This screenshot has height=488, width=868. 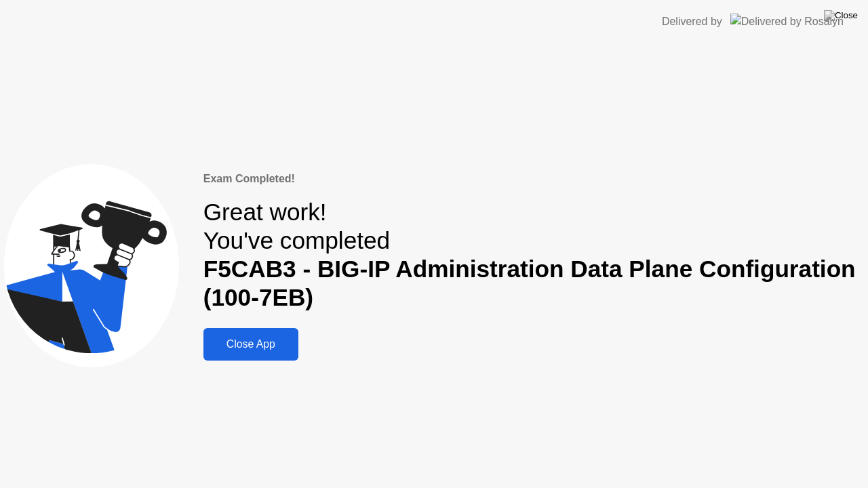 What do you see at coordinates (251, 345) in the screenshot?
I see `div: Close App` at bounding box center [251, 345].